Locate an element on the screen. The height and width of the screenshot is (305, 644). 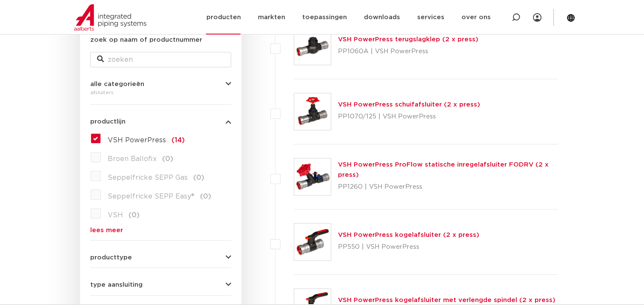
button: productlijn is located at coordinates (161, 122).